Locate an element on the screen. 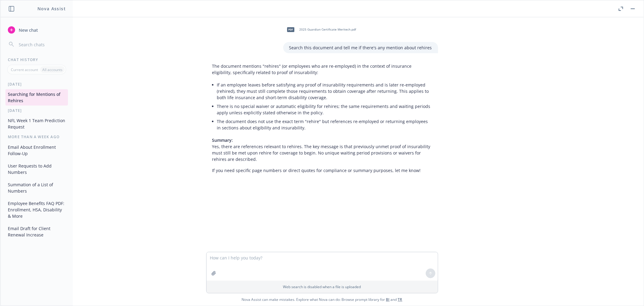  div: Chat History is located at coordinates (37, 59).